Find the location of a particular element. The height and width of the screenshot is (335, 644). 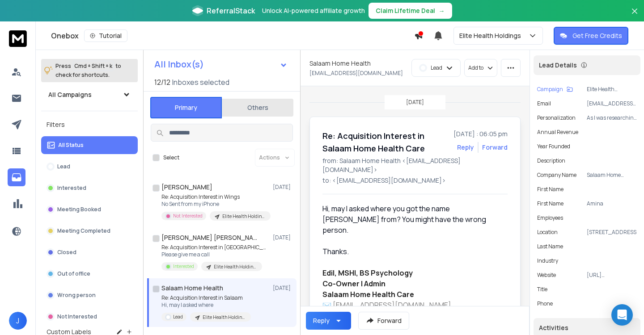

span: Cmd + Shift + k is located at coordinates (94, 66).